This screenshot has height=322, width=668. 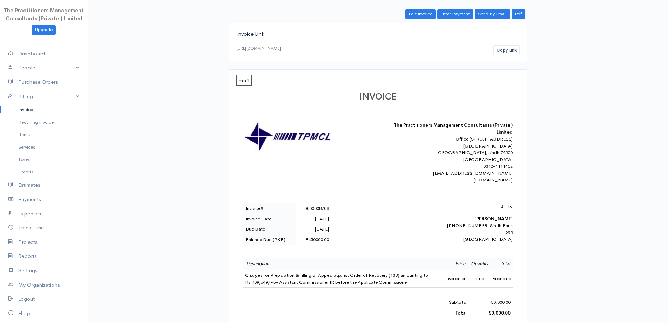 What do you see at coordinates (453, 129) in the screenshot?
I see `b: The Practitioners Management Consultants (Private ) Limited` at bounding box center [453, 129].